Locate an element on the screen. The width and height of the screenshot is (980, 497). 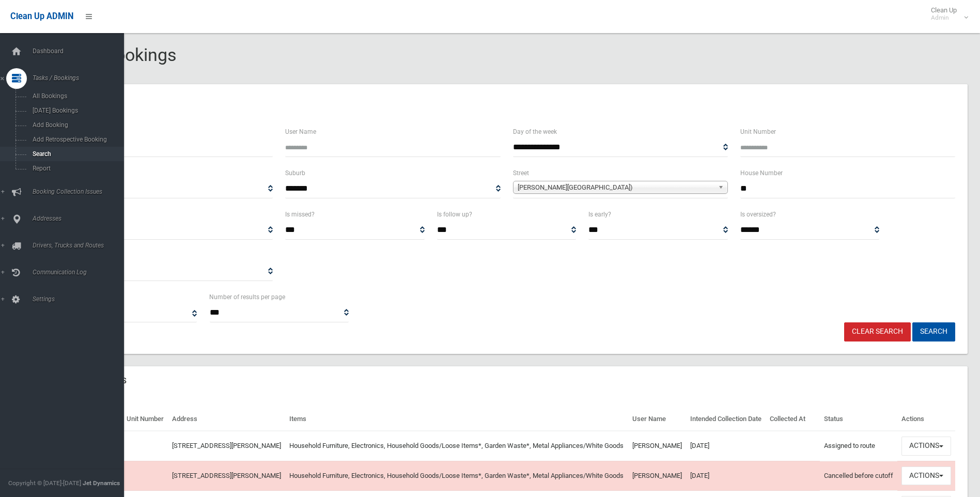
label: Number of results per page is located at coordinates (247, 297).